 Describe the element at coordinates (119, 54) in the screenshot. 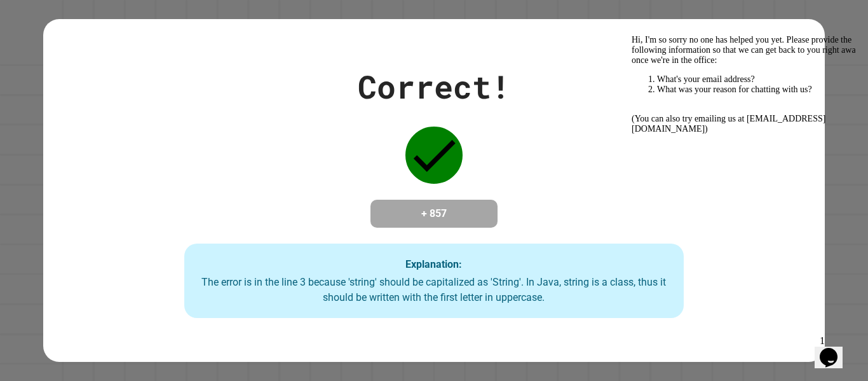

I see `span: Hi, I'm so sorry no one has helped you yet. Please provide the following information so that we c...` at that location.